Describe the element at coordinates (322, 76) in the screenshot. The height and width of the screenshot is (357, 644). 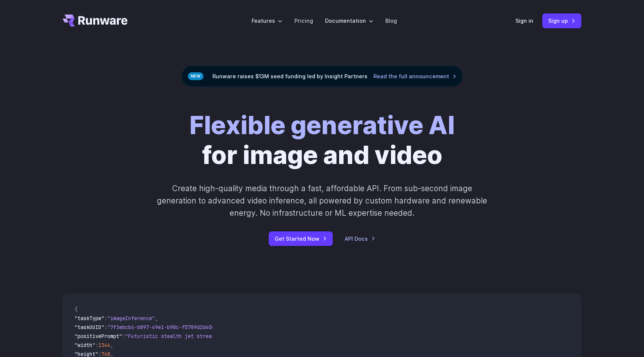
I see `div: Runware raises $13M seed funding led by Insight Partners` at that location.